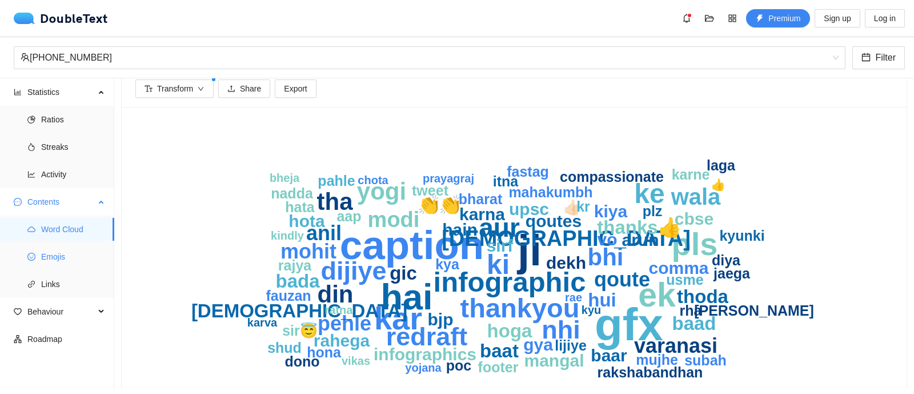  What do you see at coordinates (706, 360) in the screenshot?
I see `text: subah` at bounding box center [706, 360].